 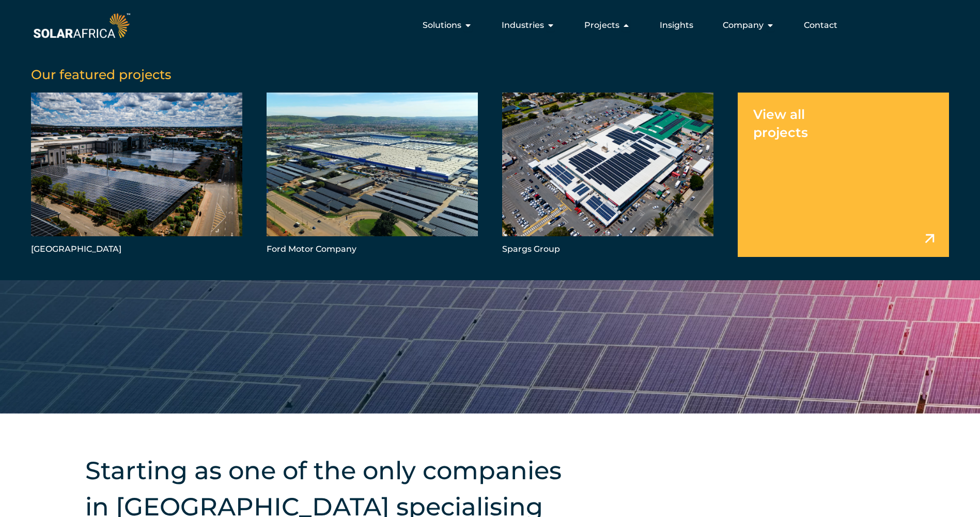 What do you see at coordinates (441, 26) in the screenshot?
I see `span: Solutions` at bounding box center [441, 26].